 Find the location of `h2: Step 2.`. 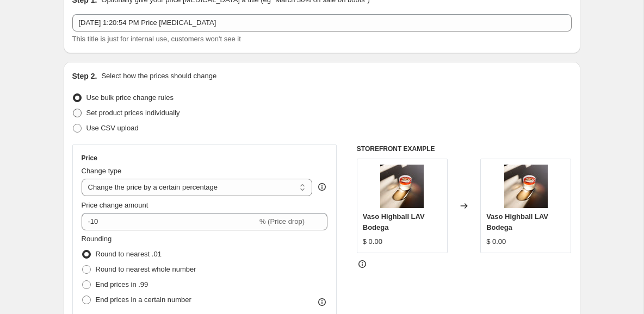

h2: Step 2. is located at coordinates (85, 76).